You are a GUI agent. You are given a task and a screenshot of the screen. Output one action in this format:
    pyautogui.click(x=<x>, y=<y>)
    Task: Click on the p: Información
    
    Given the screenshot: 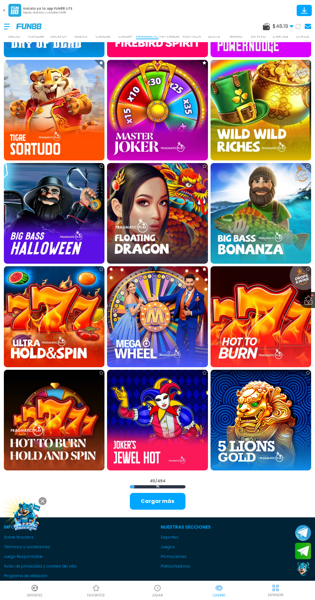 What is the action you would take?
    pyautogui.click(x=79, y=527)
    